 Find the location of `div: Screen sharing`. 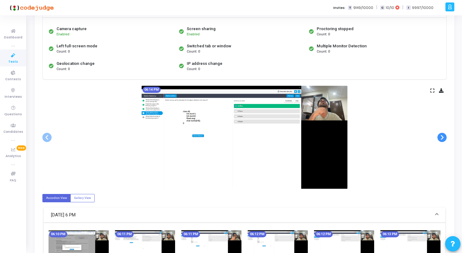

div: Screen sharing is located at coordinates (201, 29).